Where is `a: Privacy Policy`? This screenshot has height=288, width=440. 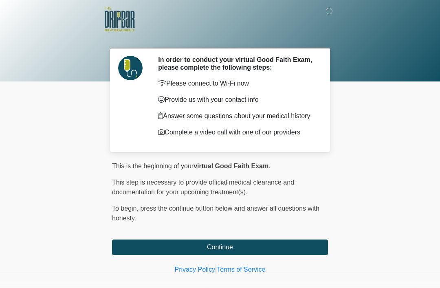
a: Privacy Policy is located at coordinates (195, 269).